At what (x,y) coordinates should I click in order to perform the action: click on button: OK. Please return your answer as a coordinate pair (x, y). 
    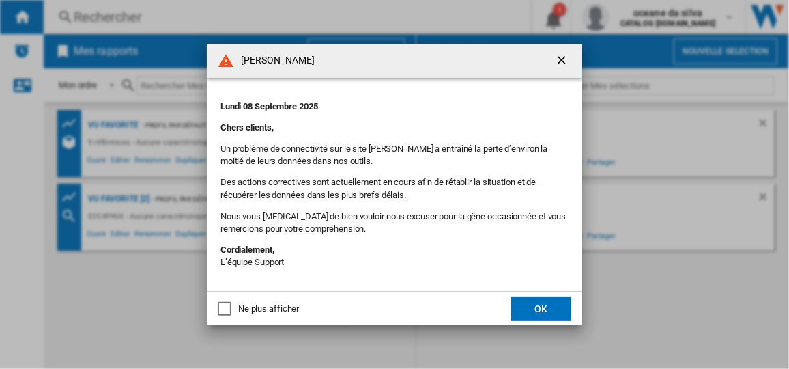
    Looking at the image, I should click on (541, 308).